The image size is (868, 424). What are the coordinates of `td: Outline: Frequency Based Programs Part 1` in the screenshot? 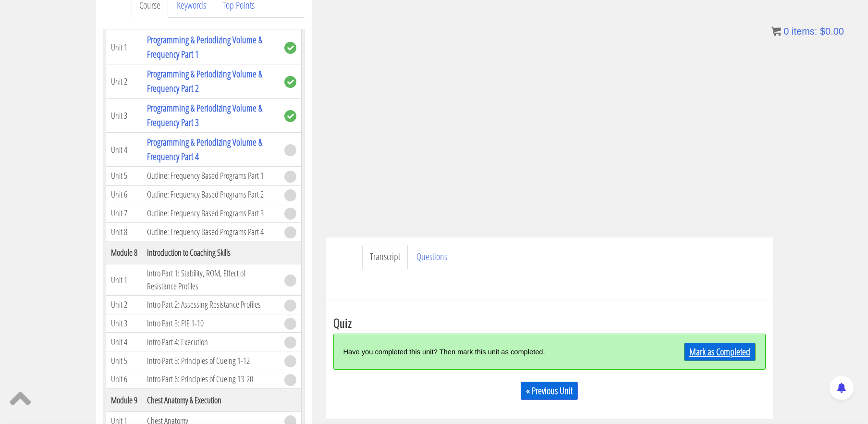 It's located at (210, 176).